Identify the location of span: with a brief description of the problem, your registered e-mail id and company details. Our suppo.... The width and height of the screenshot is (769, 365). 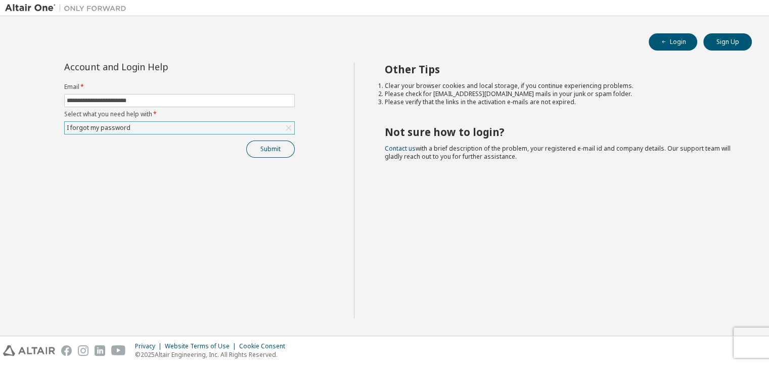
(558, 152).